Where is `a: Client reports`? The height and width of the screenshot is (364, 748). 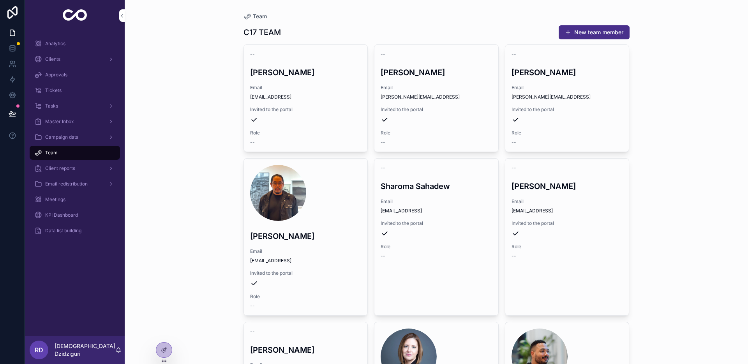
a: Client reports is located at coordinates (75, 168).